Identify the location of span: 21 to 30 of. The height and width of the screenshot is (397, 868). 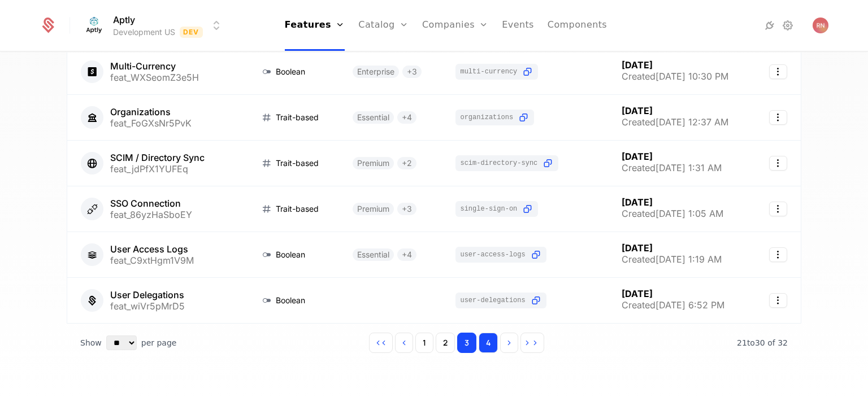
(757, 343).